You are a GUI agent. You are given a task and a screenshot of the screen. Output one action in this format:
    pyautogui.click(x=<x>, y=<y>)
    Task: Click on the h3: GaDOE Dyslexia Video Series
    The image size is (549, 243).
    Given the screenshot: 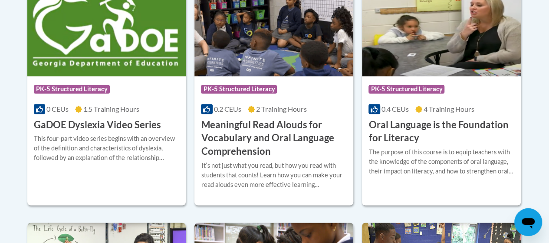 What is the action you would take?
    pyautogui.click(x=97, y=125)
    